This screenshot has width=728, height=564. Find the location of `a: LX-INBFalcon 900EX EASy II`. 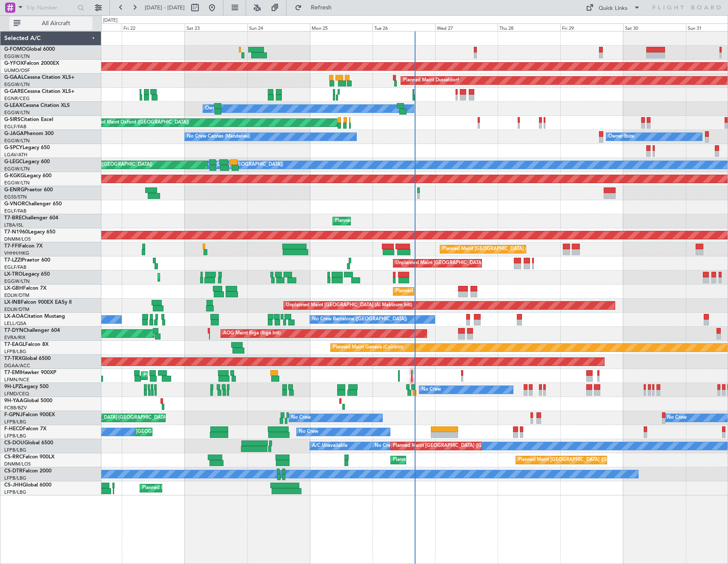

a: LX-INBFalcon 900EX EASy II is located at coordinates (38, 303).